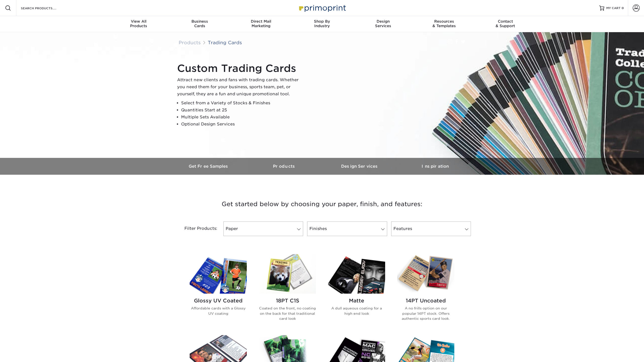 This screenshot has width=644, height=362. I want to click on li: Multiple Sets Available, so click(242, 117).